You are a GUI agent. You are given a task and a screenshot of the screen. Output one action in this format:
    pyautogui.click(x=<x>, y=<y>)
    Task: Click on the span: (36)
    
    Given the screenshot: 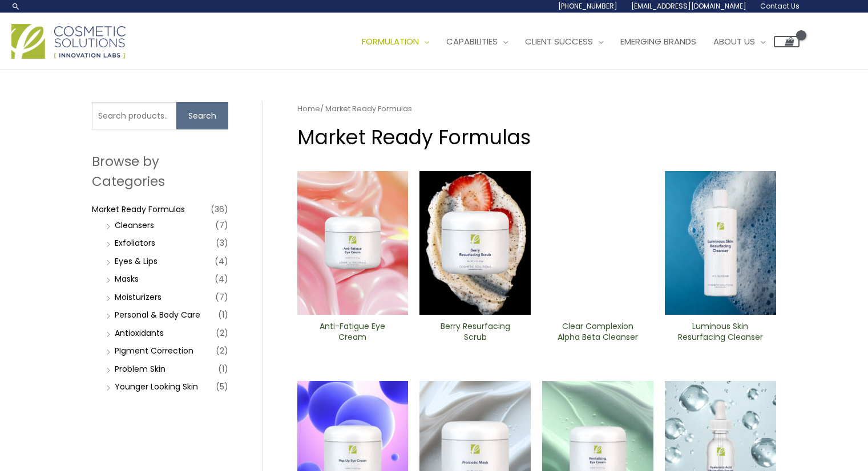 What is the action you would take?
    pyautogui.click(x=219, y=209)
    